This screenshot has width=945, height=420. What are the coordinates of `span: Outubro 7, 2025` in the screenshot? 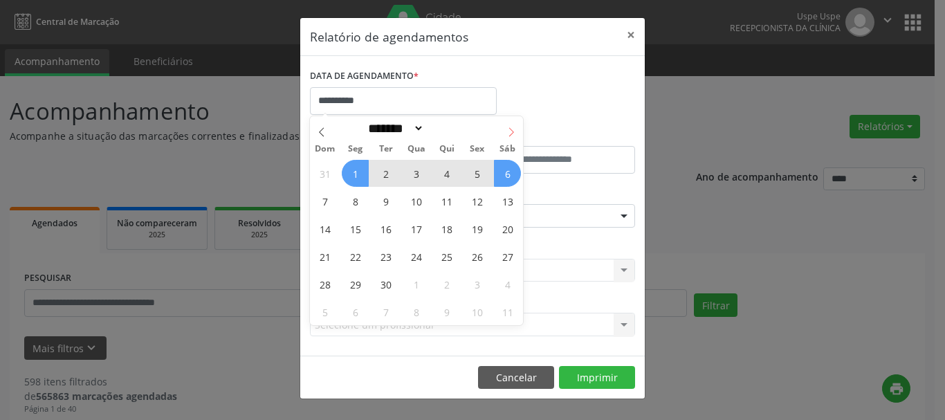 It's located at (385, 311).